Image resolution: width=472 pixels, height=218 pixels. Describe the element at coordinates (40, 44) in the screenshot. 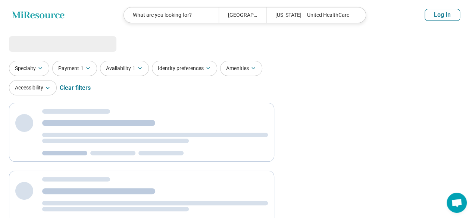

I see `span: Loading...` at that location.